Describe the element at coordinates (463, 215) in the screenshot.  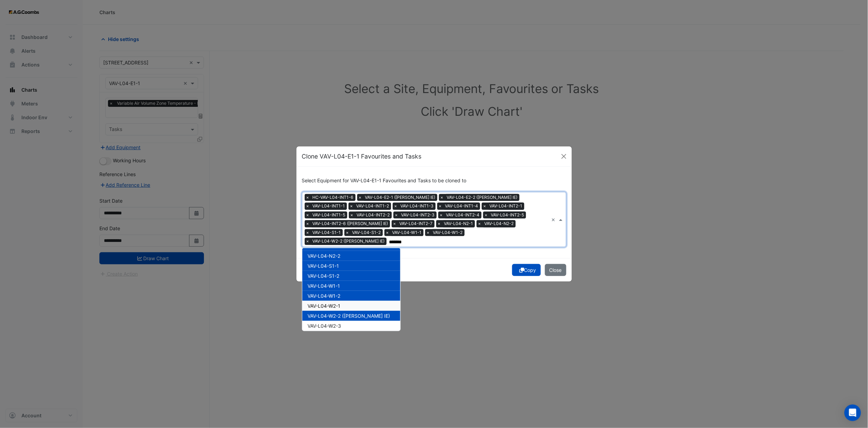
I see `span: VAV-L04-INT2-4` at that location.